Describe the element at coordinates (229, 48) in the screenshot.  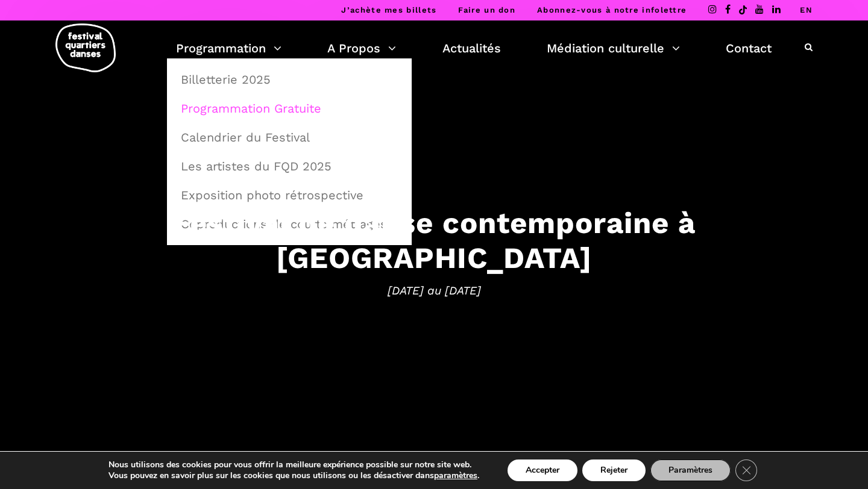
I see `a: Programmation` at that location.